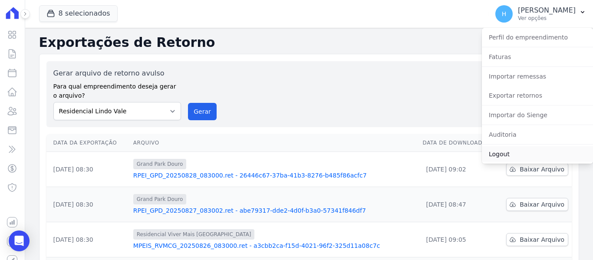  Describe the element at coordinates (538, 135) in the screenshot. I see `a: Auditoria` at that location.